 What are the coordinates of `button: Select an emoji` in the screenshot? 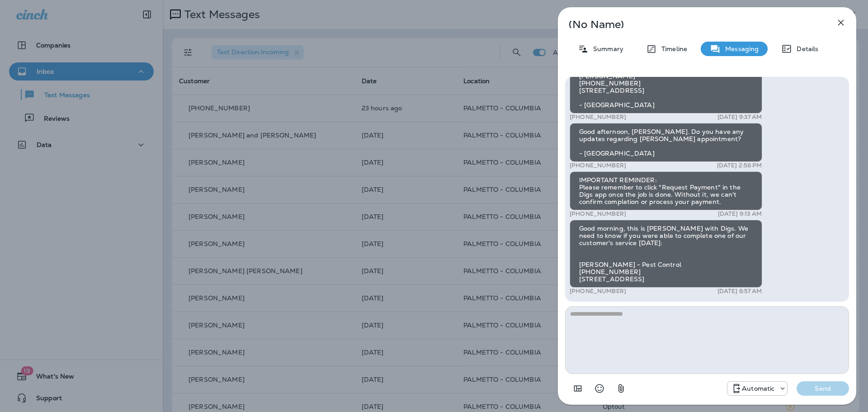 It's located at (599, 388).